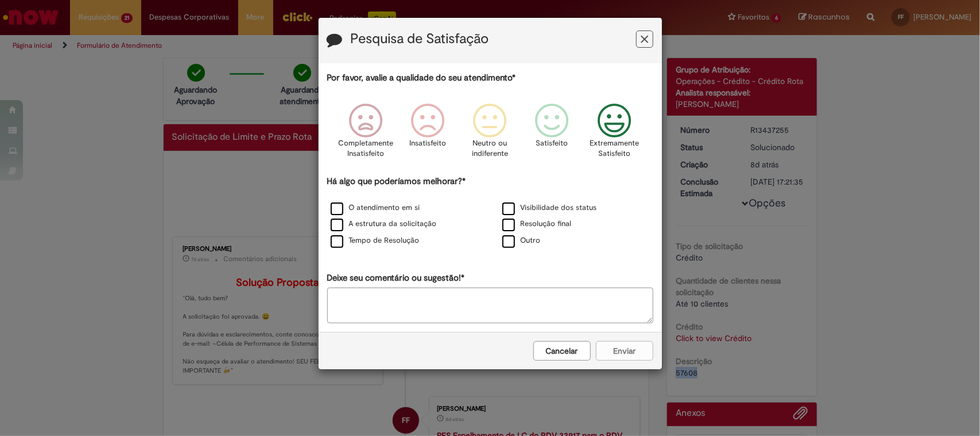 This screenshot has width=980, height=436. Describe the element at coordinates (376, 207) in the screenshot. I see `label: O atendimento em si` at that location.